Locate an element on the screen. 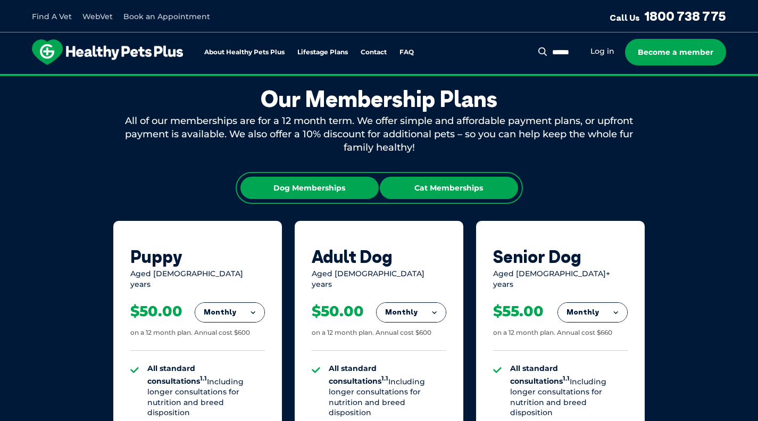 Image resolution: width=758 pixels, height=421 pixels. img: hpp-logo is located at coordinates (107, 52).